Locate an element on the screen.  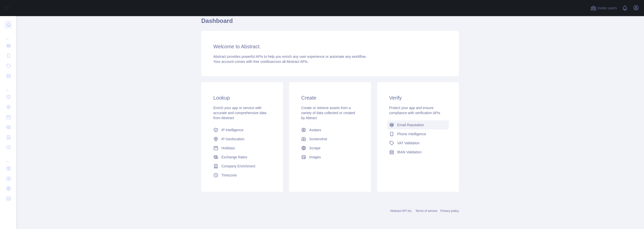
a: Email Reputation is located at coordinates (418, 125).